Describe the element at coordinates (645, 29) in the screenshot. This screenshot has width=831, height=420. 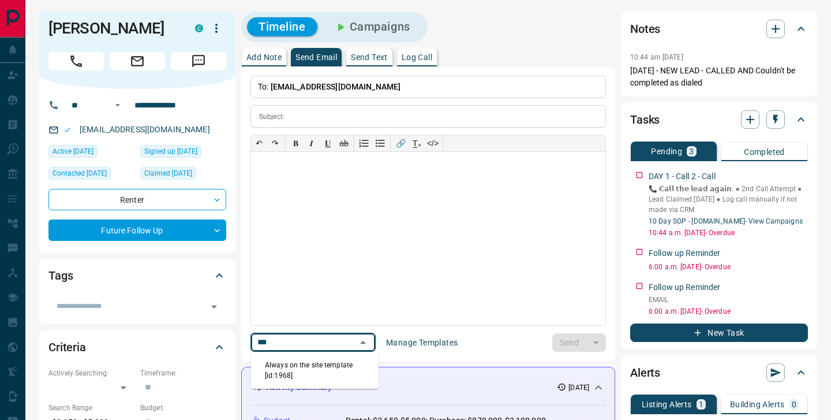
I see `h2: Notes` at that location.